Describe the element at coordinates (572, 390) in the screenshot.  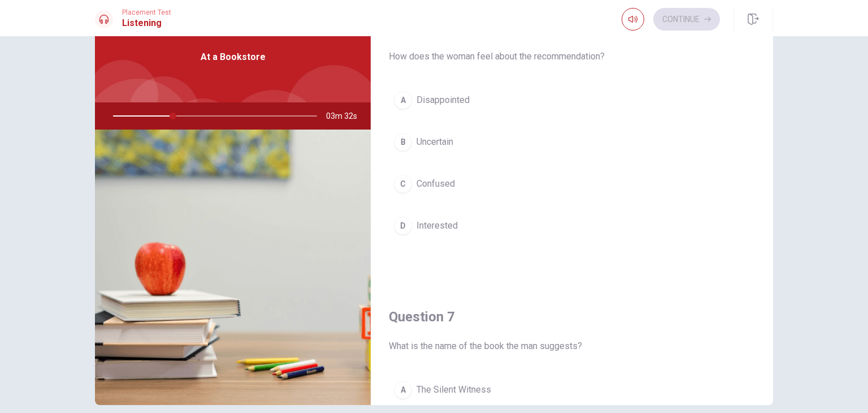
I see `button: AThe Silent Witness` at that location.